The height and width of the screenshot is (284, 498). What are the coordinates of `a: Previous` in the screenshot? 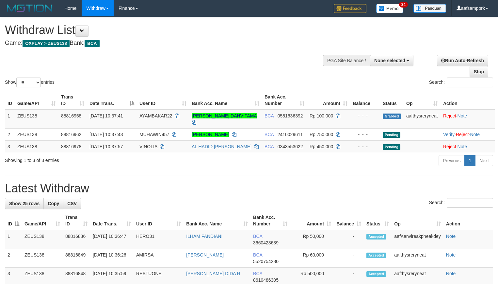 It's located at (452, 160).